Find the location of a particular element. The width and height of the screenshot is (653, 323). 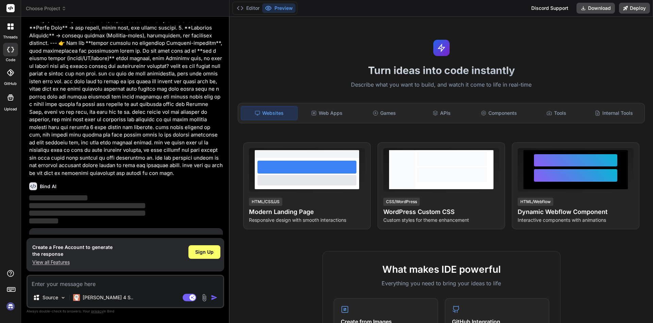

p: Custom styles for theme enhancement is located at coordinates (441, 220).